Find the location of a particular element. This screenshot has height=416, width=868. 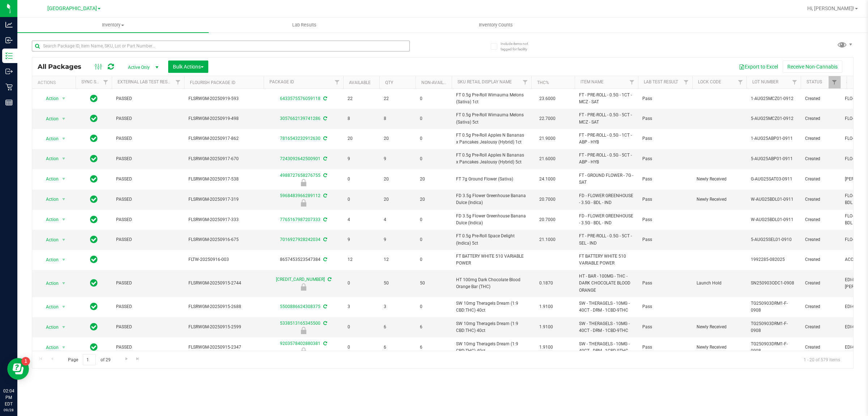

inline-svg: Retail is located at coordinates (9, 87).